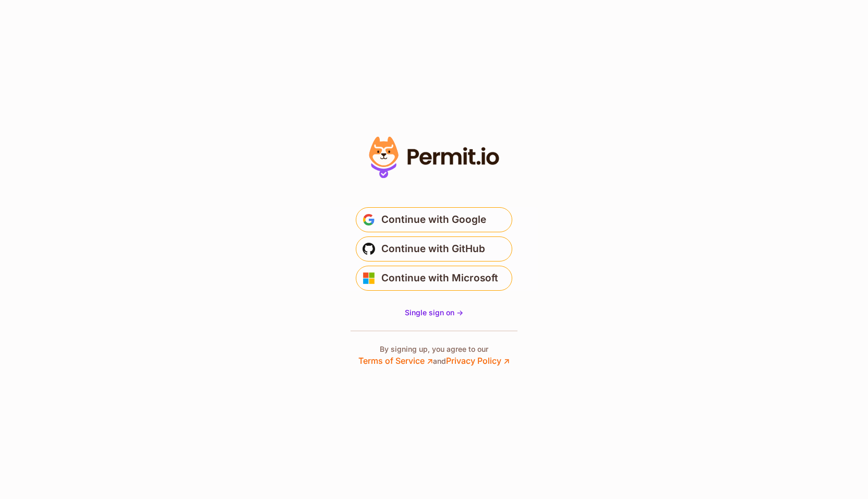 This screenshot has width=868, height=499. What do you see at coordinates (434, 312) in the screenshot?
I see `span: Single sign on ->` at bounding box center [434, 312].